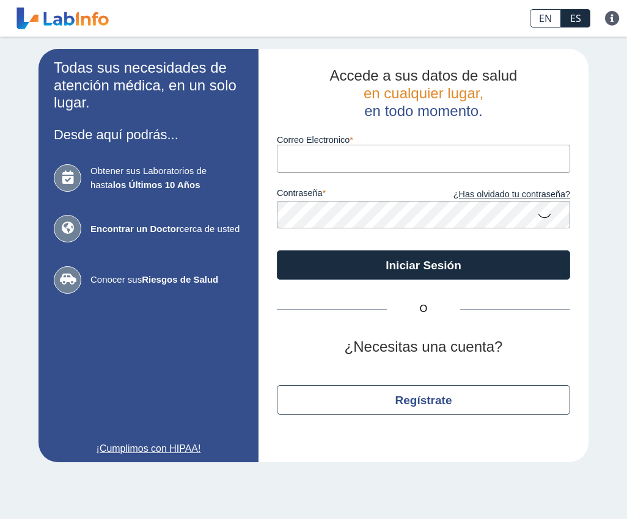  What do you see at coordinates (167, 280) in the screenshot?
I see `span: Conocer sus` at bounding box center [167, 280].